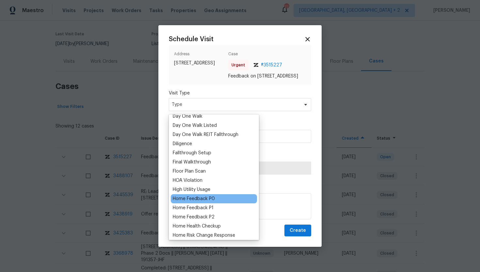  What do you see at coordinates (240, 65) in the screenshot?
I see `span: Urgent` at bounding box center [240, 65].